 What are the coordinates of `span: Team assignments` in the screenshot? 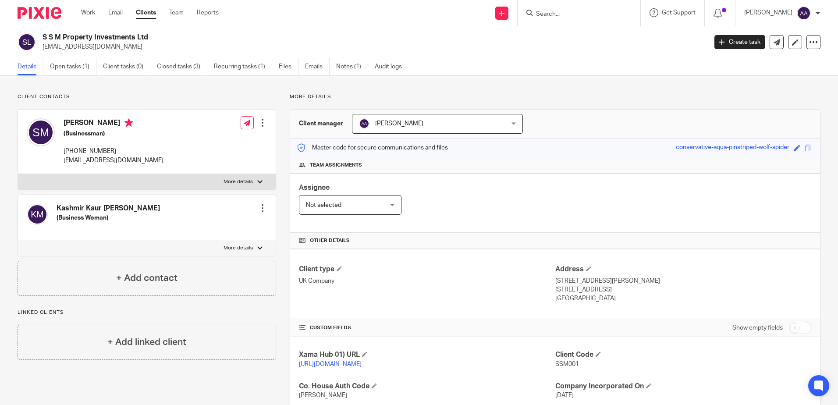 It's located at (336, 165).